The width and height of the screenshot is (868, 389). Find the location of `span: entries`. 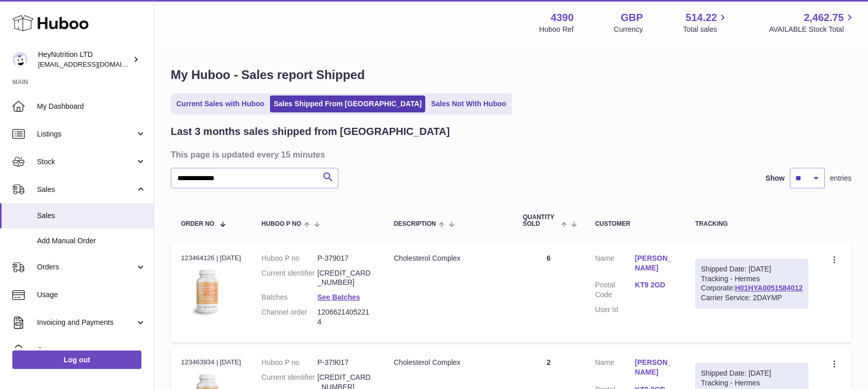

span: entries is located at coordinates (841, 178).